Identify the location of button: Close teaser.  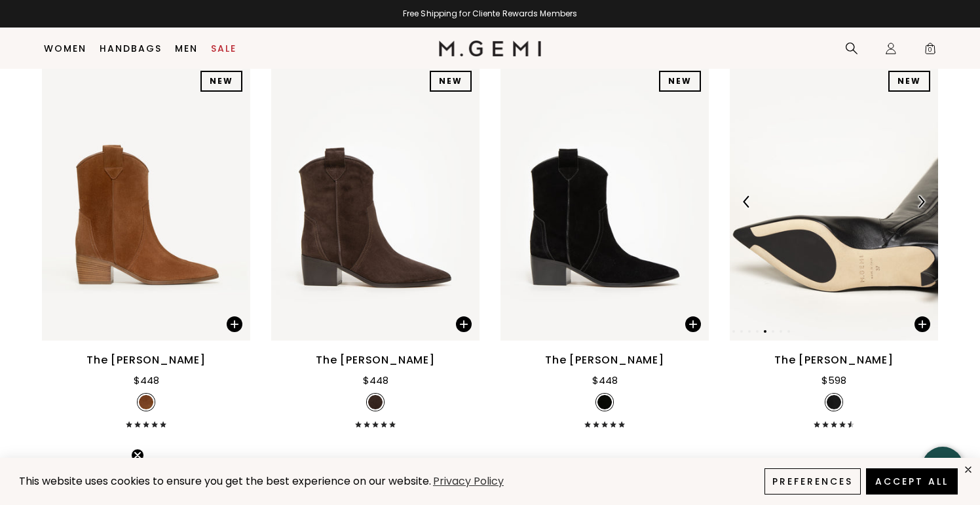
(138, 455).